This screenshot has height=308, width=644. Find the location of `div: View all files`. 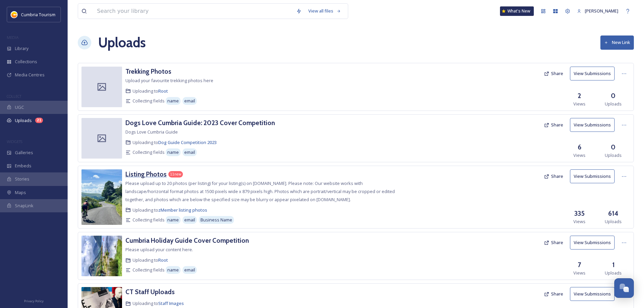

div: View all files is located at coordinates (324, 11).